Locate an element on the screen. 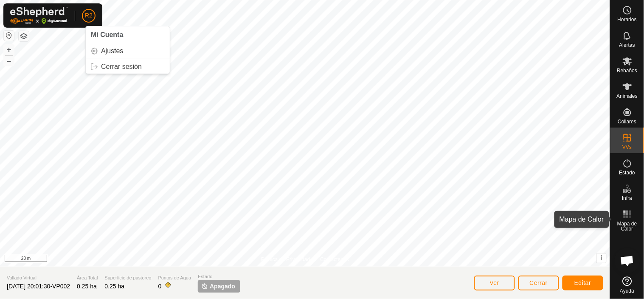  span: Ver is located at coordinates (495, 283).